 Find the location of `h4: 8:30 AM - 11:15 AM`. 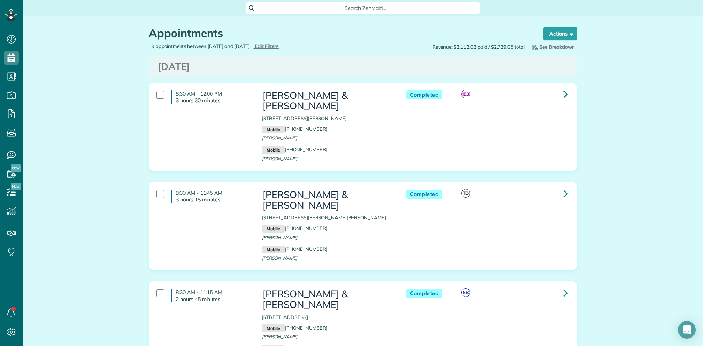

h4: 8:30 AM - 11:15 AM is located at coordinates (211, 295).